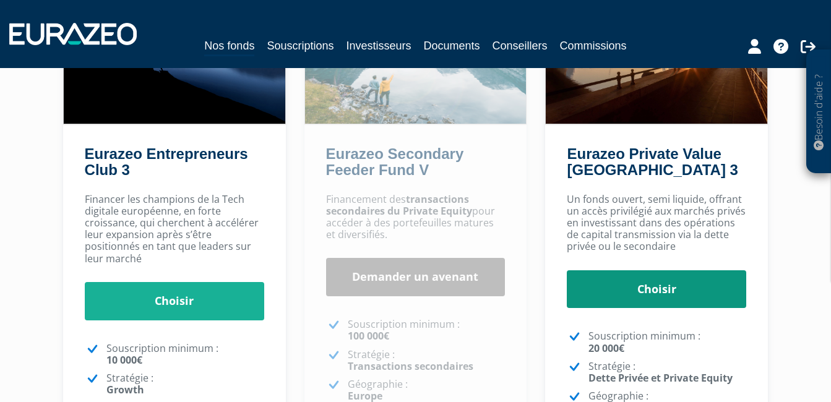  I want to click on a: Investisseurs, so click(378, 46).